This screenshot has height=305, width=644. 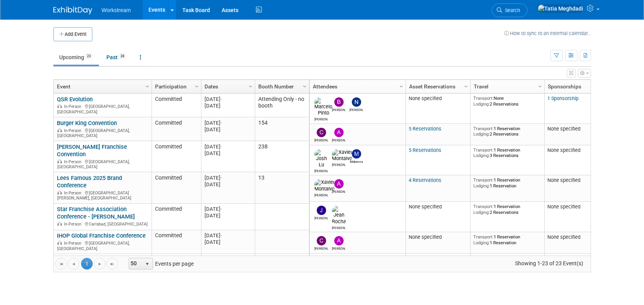 What do you see at coordinates (356, 161) in the screenshot?
I see `div: Makenna Clark` at bounding box center [356, 161].